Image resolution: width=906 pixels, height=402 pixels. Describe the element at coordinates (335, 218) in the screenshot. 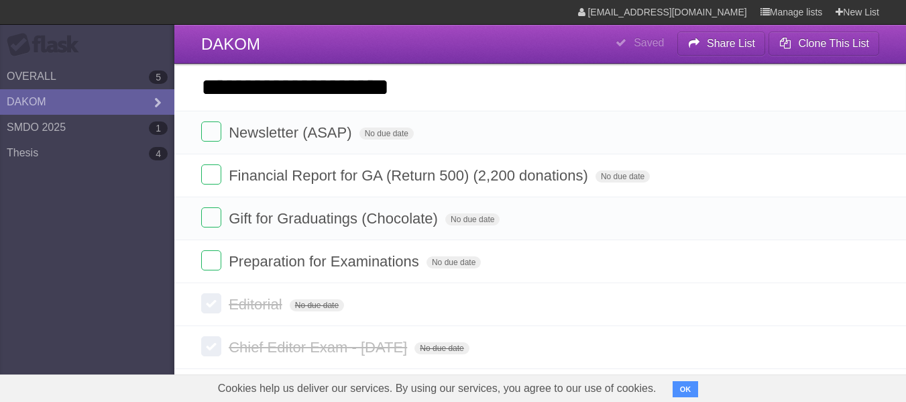

I see `span: Gift for Graduatings (Chocolate)` at that location.